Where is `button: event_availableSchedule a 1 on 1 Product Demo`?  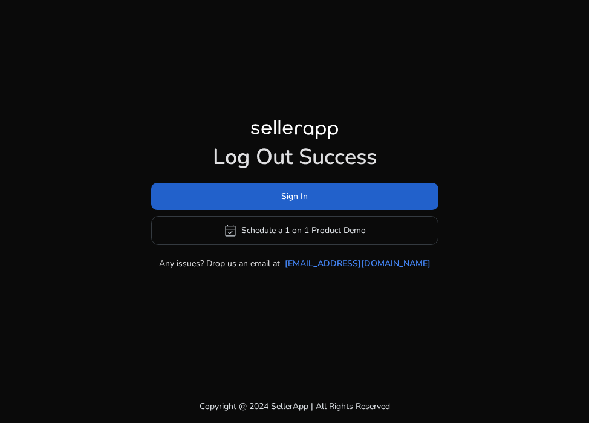 button: event_availableSchedule a 1 on 1 Product Demo is located at coordinates (295, 230).